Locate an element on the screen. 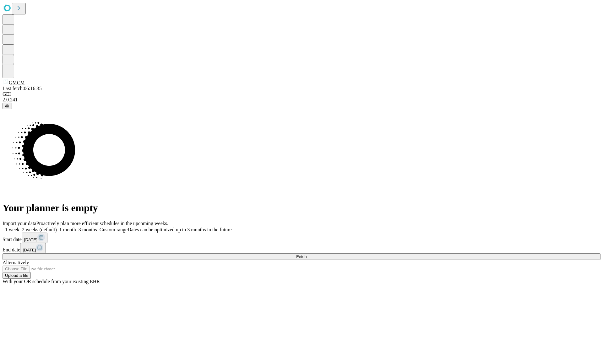  span: Fetch is located at coordinates (301, 257).